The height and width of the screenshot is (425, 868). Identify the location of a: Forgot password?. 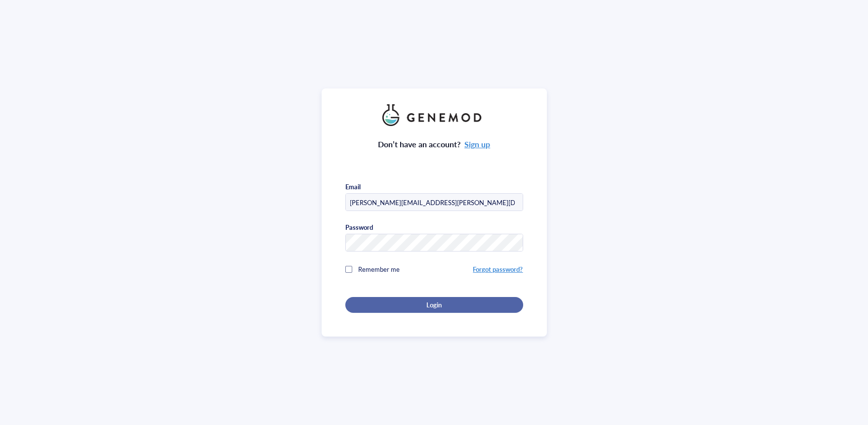
(497, 268).